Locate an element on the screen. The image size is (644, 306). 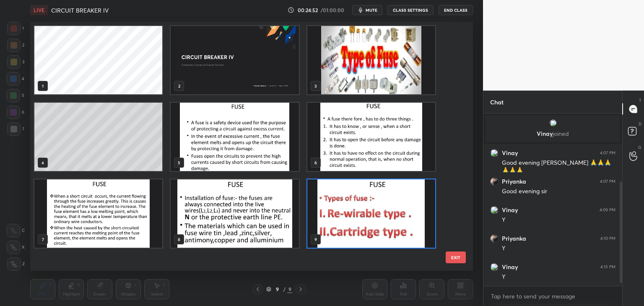
div: 5 is located at coordinates (16, 96).